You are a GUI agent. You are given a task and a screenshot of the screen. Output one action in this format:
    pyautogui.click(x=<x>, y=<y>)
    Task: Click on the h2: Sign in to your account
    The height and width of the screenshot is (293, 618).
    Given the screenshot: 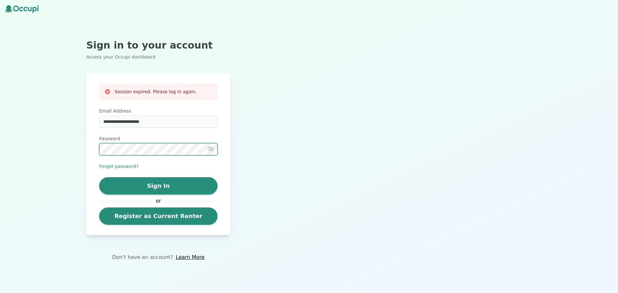 What is the action you would take?
    pyautogui.click(x=158, y=45)
    